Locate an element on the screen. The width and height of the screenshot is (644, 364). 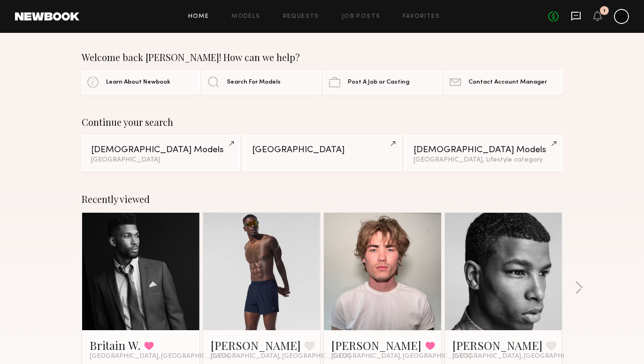
span: Post A Job or Casting is located at coordinates (379, 82).